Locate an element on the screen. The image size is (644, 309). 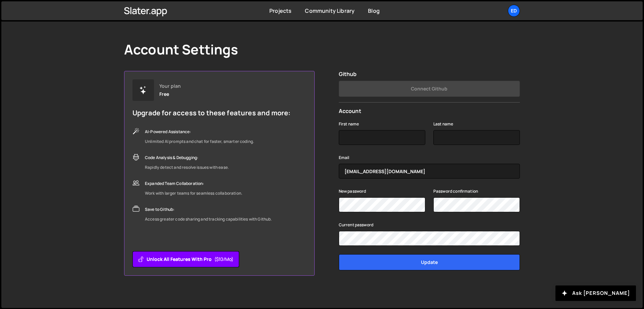
button: Unlock all features with Pro($10/mo) is located at coordinates (186, 259).